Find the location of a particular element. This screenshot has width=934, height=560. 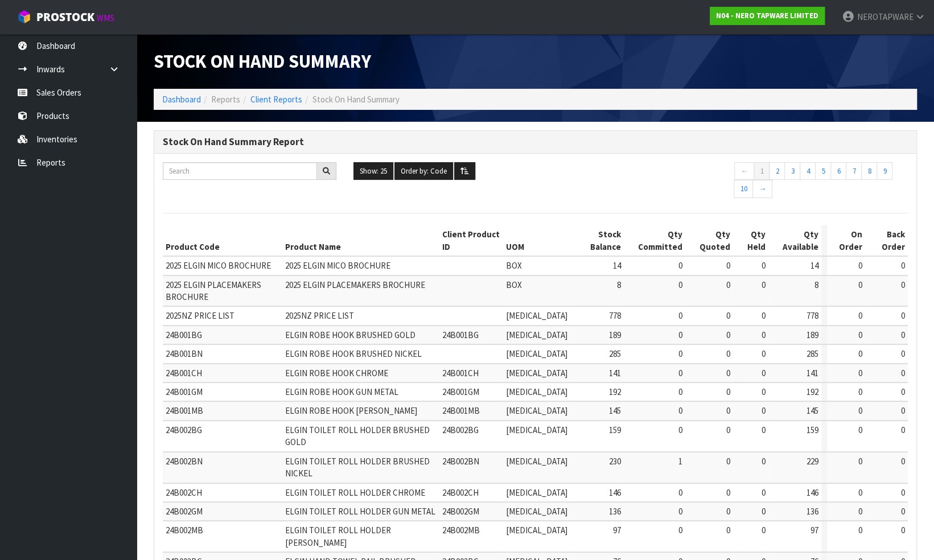

span: 189 is located at coordinates (614, 335).